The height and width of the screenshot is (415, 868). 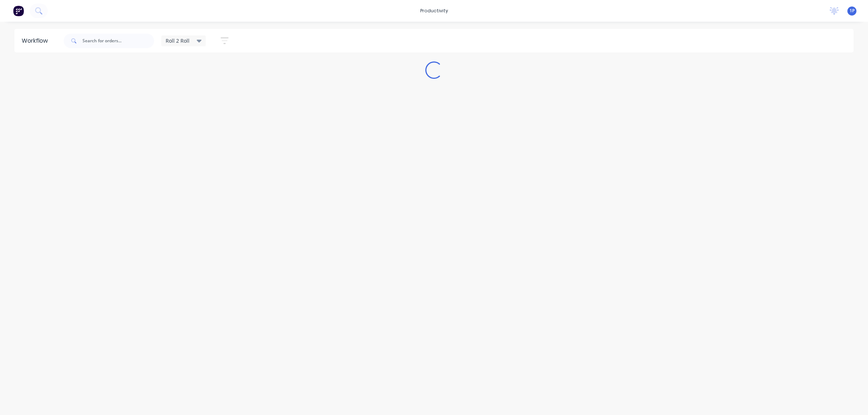 I want to click on span: Roll 2 Roll, so click(x=178, y=40).